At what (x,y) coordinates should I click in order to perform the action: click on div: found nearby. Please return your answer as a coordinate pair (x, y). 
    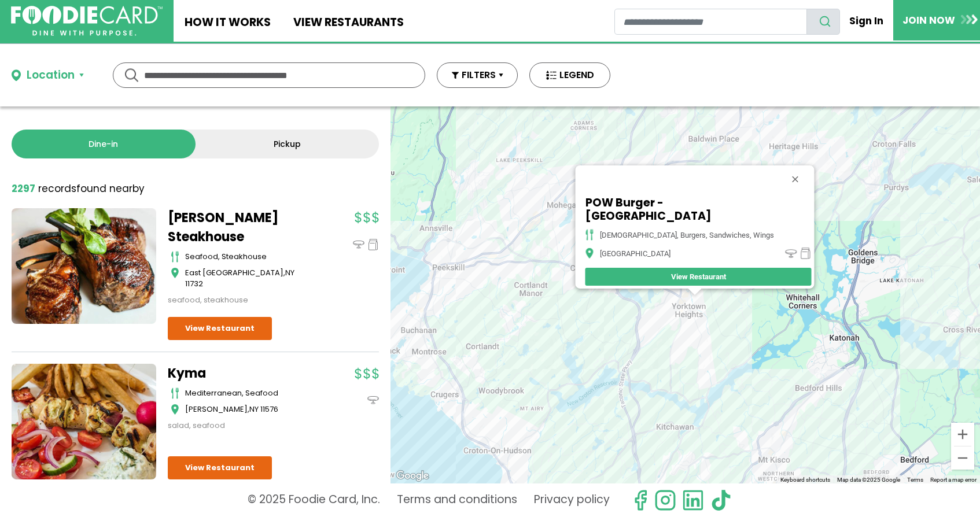
    Looking at the image, I should click on (78, 189).